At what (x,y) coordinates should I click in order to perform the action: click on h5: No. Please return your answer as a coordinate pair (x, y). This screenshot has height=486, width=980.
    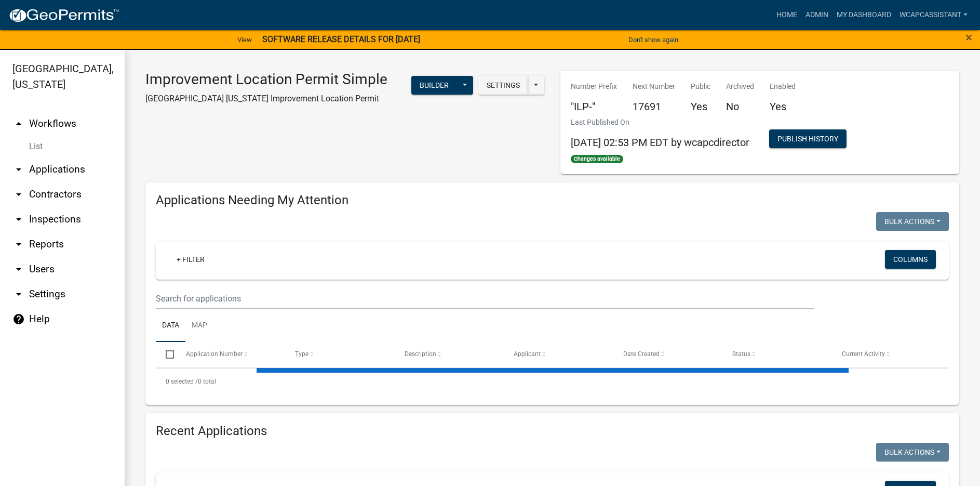
    Looking at the image, I should click on (740, 107).